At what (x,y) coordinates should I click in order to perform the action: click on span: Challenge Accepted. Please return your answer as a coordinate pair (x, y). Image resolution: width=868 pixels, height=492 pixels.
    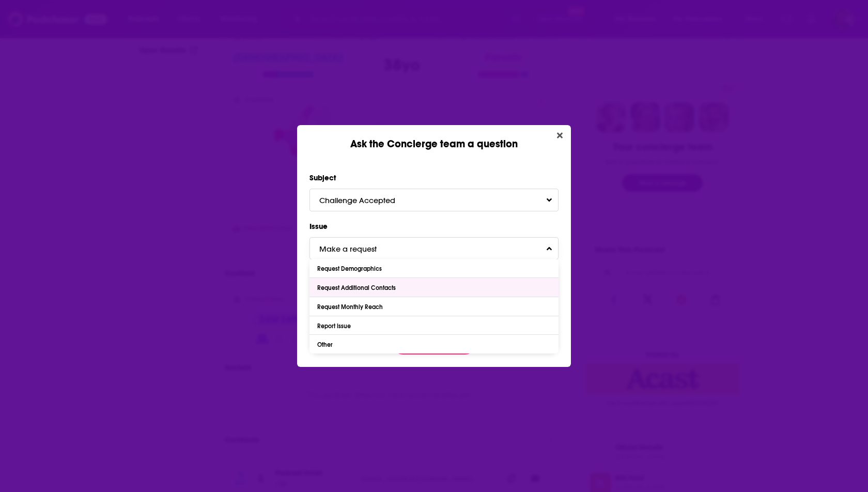
    Looking at the image, I should click on (367, 200).